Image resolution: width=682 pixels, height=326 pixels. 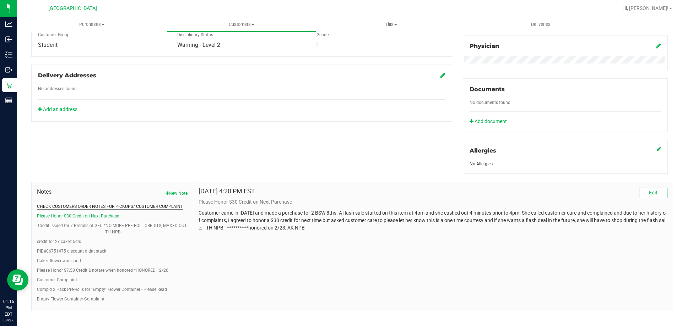 What do you see at coordinates (9, 39) in the screenshot?
I see `inline-svg: Inbound` at bounding box center [9, 39].